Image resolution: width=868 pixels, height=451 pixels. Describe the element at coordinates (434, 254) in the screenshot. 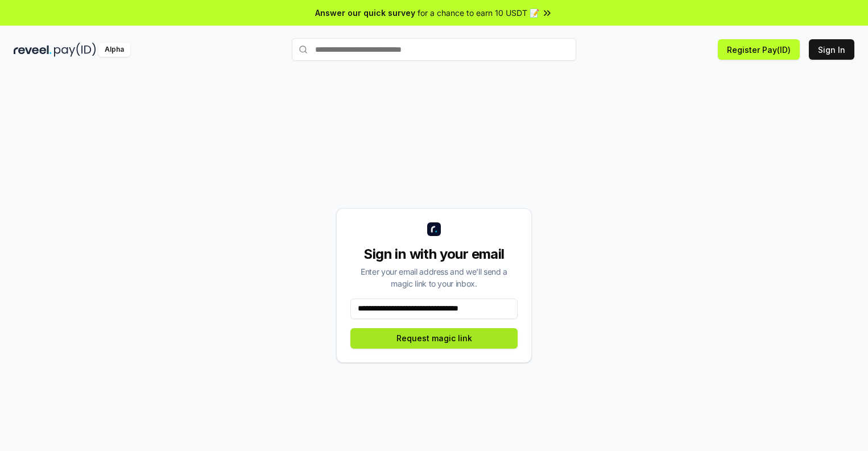

I see `div: Sign in with your email` at that location.